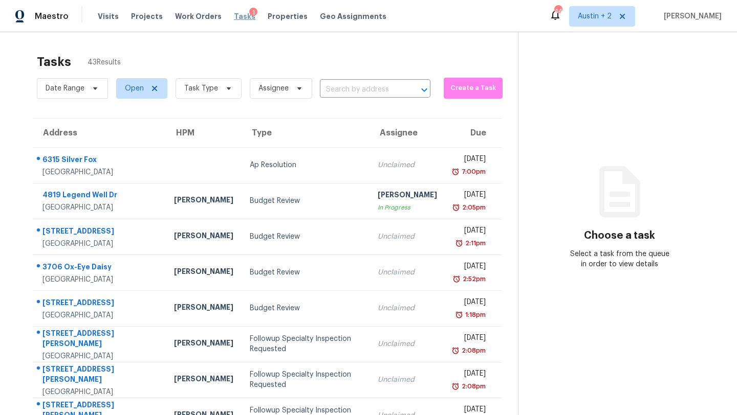 The width and height of the screenshot is (737, 415). I want to click on span: Maestro, so click(52, 16).